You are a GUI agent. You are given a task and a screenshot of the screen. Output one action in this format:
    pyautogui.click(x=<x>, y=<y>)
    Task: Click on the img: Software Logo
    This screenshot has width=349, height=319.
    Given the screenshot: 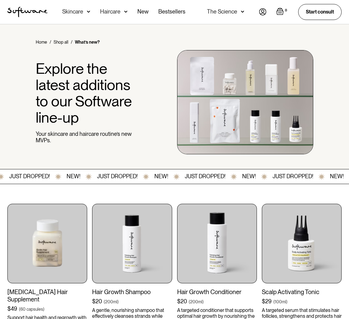 What is the action you would take?
    pyautogui.click(x=27, y=12)
    